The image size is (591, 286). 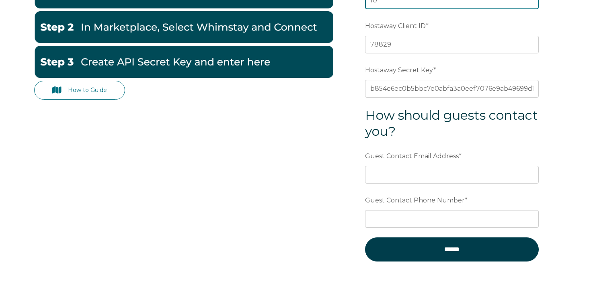 What do you see at coordinates (184, 62) in the screenshot?
I see `img: Hostaway3-1` at bounding box center [184, 62].